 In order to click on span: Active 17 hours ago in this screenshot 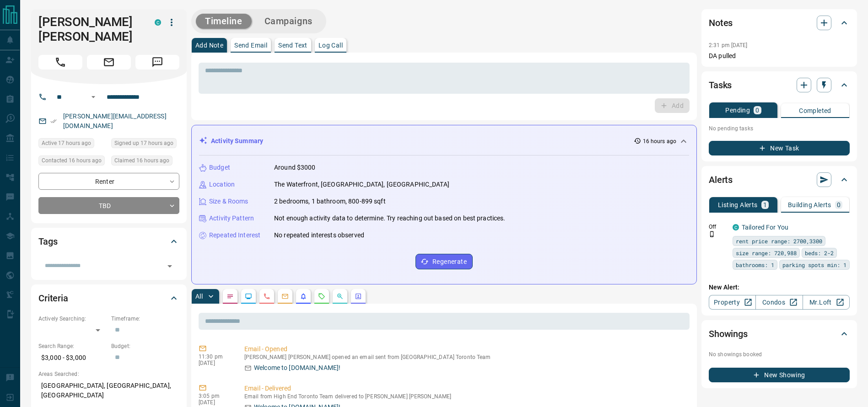, I will do `click(67, 143)`.